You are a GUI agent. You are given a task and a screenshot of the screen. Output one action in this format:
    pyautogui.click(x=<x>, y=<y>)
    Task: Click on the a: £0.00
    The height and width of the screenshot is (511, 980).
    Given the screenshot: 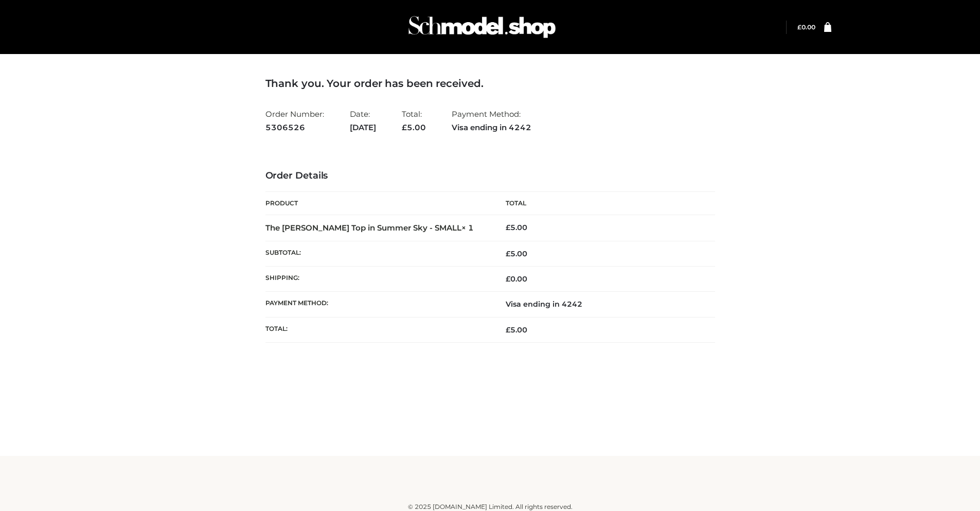 What is the action you would take?
    pyautogui.click(x=806, y=27)
    